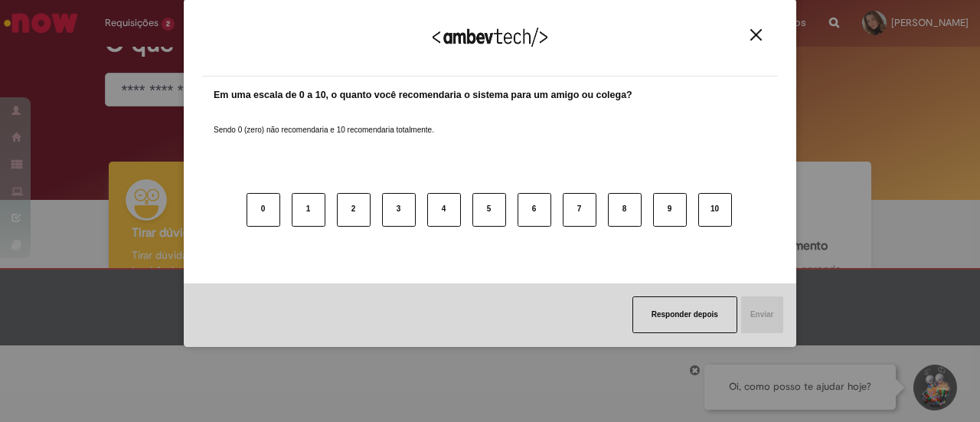  What do you see at coordinates (670, 210) in the screenshot?
I see `button: 9` at bounding box center [670, 210].